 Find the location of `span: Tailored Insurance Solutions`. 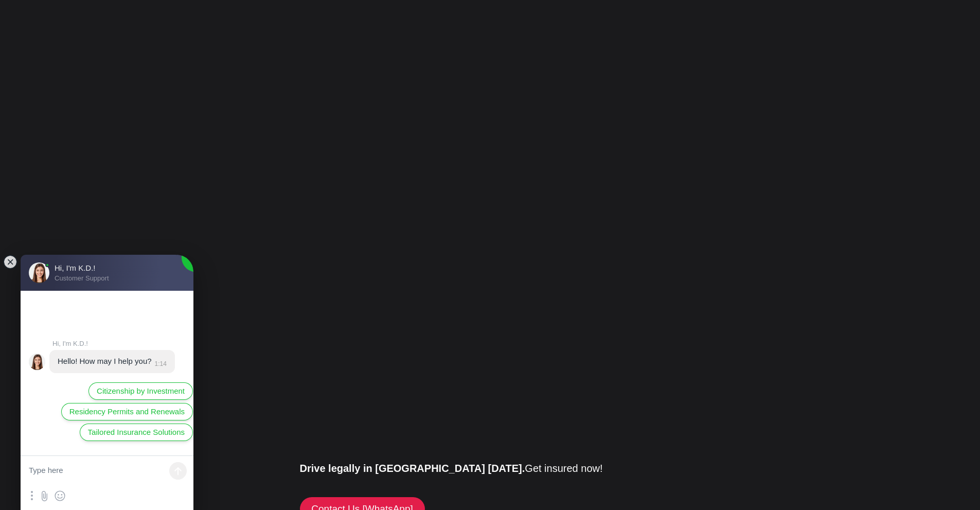

span: Tailored Insurance Solutions is located at coordinates (136, 432).